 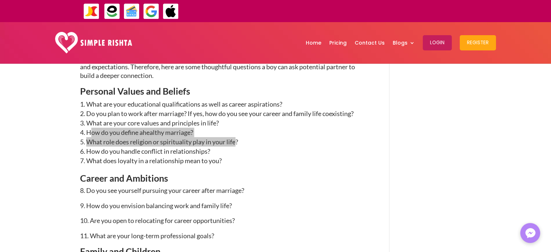 What do you see at coordinates (162, 206) in the screenshot?
I see `span: ow do you envision balancing work and family life?` at bounding box center [162, 206].